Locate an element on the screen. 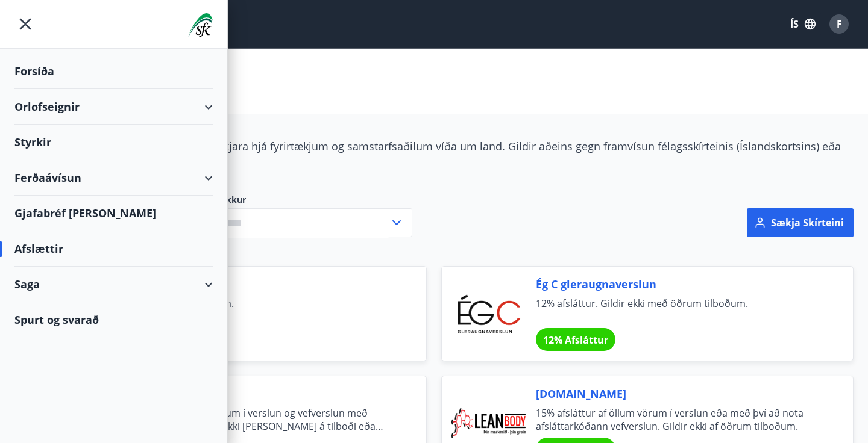 This screenshot has height=443, width=868. span: 12% Afsláttur is located at coordinates (576, 340).